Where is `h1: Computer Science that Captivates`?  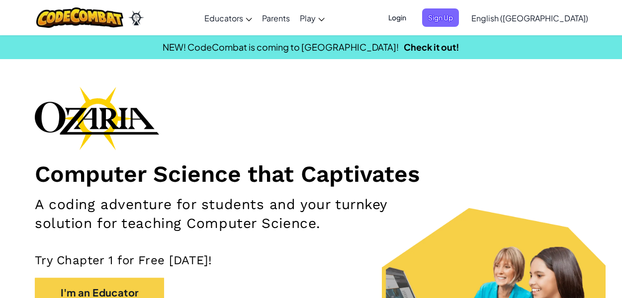 h1: Computer Science that Captivates is located at coordinates (311, 174).